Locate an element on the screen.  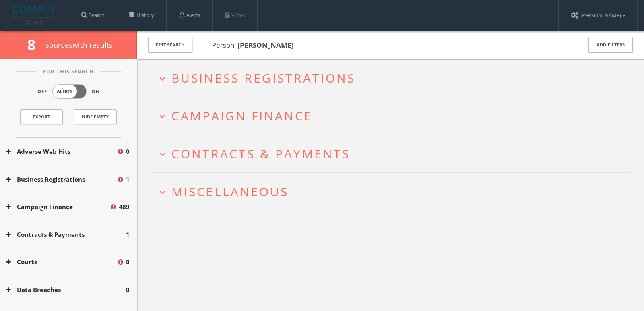
button: Campaign Finance is located at coordinates (58, 207).